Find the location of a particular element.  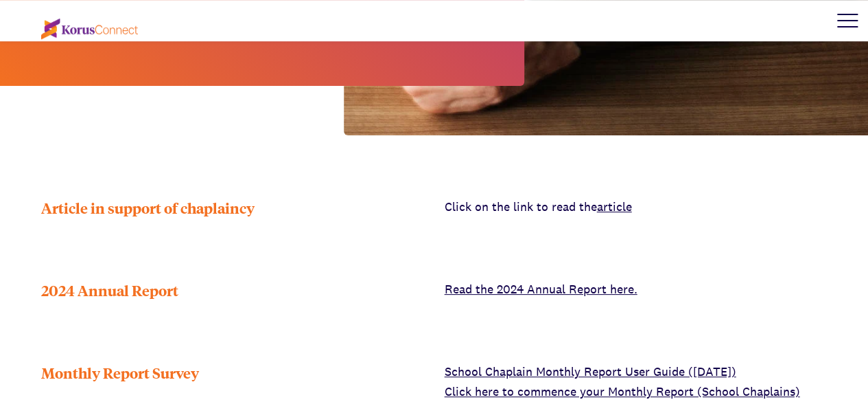

img: korus-connect%2Fc5177985-88d5-491d-9cd7-4a1febad1357_logo.svg is located at coordinates (89, 29).